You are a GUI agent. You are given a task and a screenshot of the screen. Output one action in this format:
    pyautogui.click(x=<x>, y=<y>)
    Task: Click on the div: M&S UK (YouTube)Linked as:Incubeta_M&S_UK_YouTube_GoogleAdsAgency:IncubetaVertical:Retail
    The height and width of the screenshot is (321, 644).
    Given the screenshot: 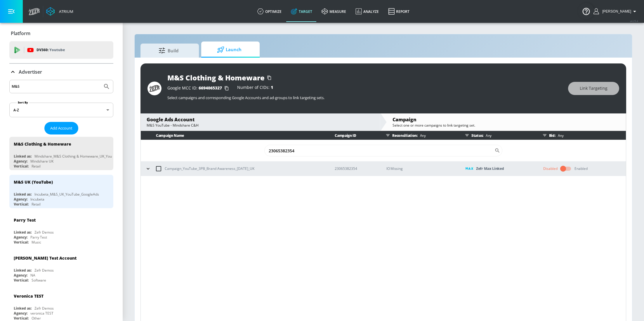 What is the action you would take?
    pyautogui.click(x=61, y=191)
    